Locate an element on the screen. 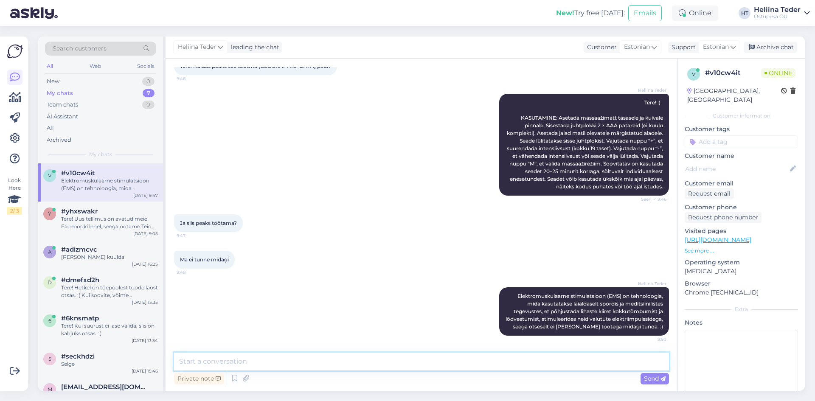 Image resolution: width=815 pixels, height=401 pixels. div: Private note is located at coordinates (199, 378).